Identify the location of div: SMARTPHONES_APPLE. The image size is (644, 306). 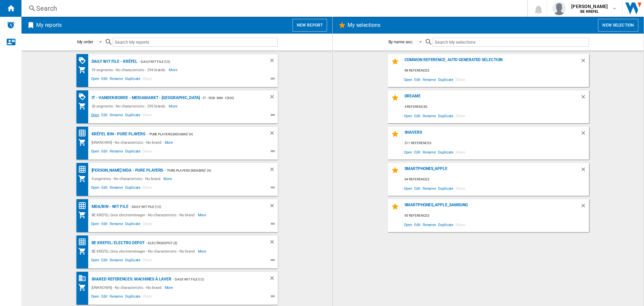
(491, 171).